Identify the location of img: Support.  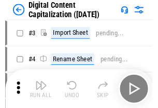
(128, 10).